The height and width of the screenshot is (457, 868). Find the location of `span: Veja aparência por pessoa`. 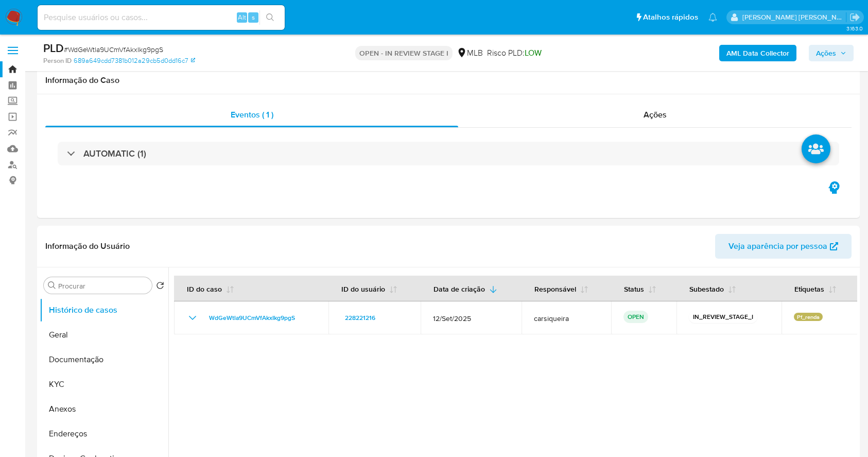

span: Veja aparência por pessoa is located at coordinates (777, 246).